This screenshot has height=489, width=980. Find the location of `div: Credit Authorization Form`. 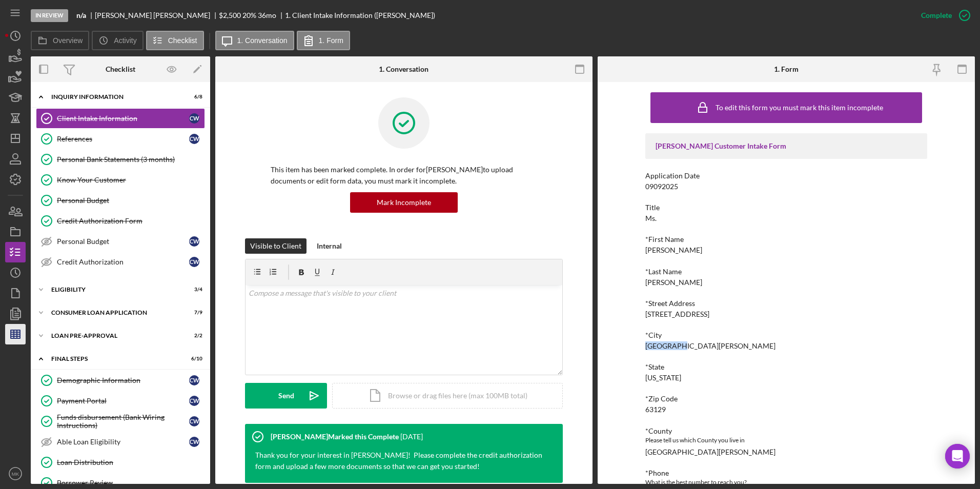

div: Credit Authorization Form is located at coordinates (131, 221).